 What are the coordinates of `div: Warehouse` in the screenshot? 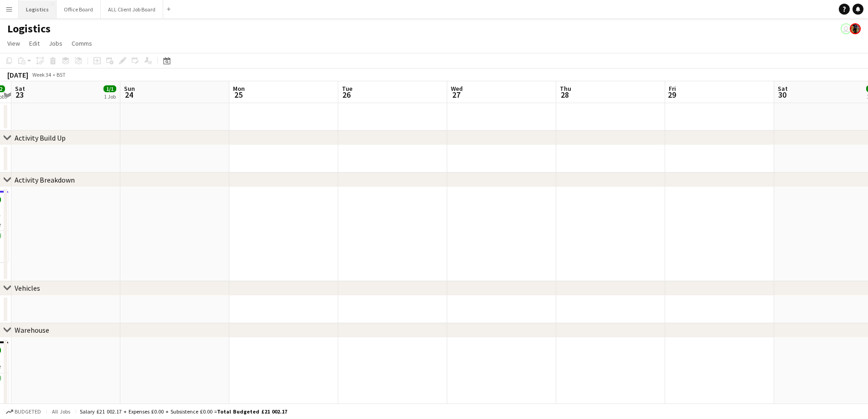 It's located at (32, 330).